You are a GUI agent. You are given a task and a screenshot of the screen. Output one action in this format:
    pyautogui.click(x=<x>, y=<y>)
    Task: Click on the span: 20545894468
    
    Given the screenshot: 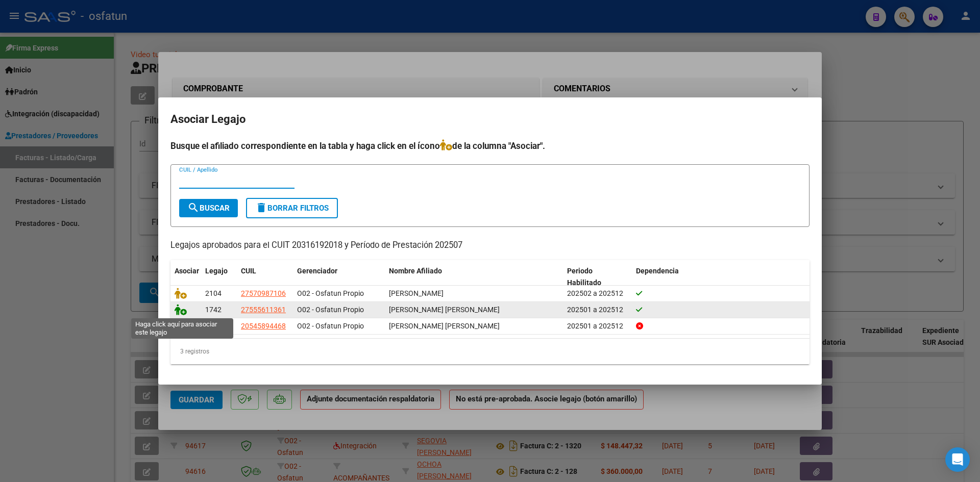 What is the action you would take?
    pyautogui.click(x=264, y=326)
    